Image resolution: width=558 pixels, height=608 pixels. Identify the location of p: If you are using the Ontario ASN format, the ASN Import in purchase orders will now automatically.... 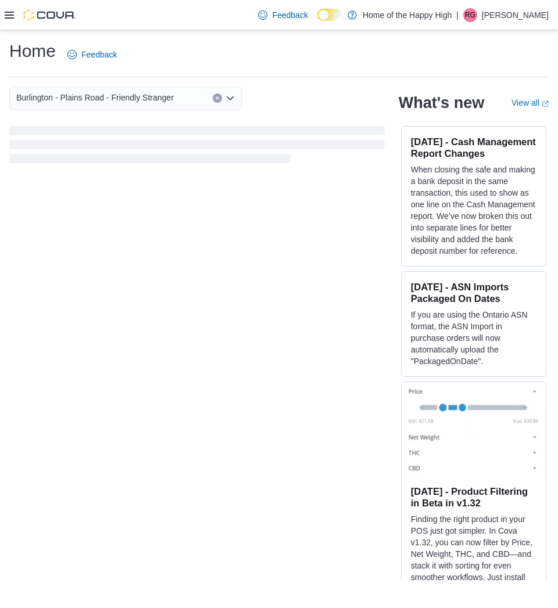
(473, 338).